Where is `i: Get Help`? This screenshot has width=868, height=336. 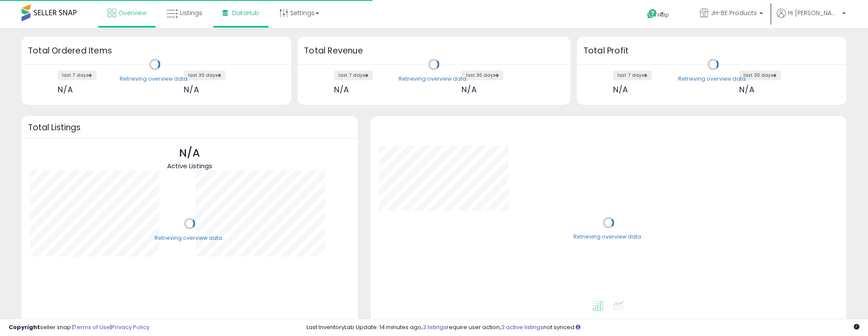
i: Get Help is located at coordinates (652, 14).